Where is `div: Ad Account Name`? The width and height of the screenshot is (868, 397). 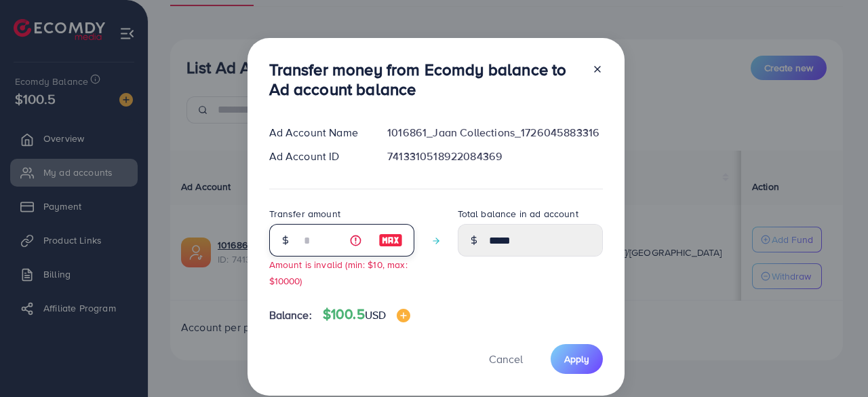 div: Ad Account Name is located at coordinates (317, 132).